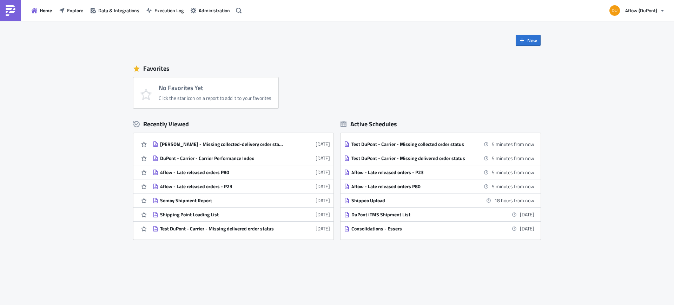  Describe the element at coordinates (215, 98) in the screenshot. I see `div: Click the star icon on a report to add it to your favorites` at that location.